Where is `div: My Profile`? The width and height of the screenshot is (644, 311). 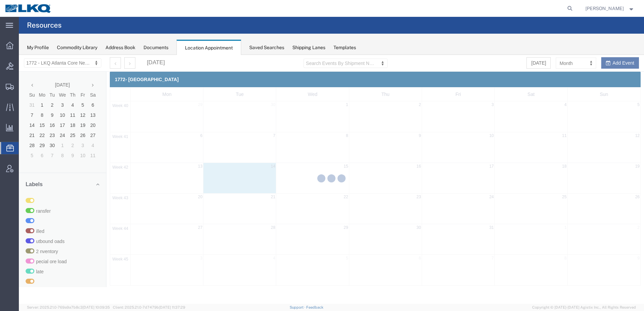
div: My Profile is located at coordinates (38, 47).